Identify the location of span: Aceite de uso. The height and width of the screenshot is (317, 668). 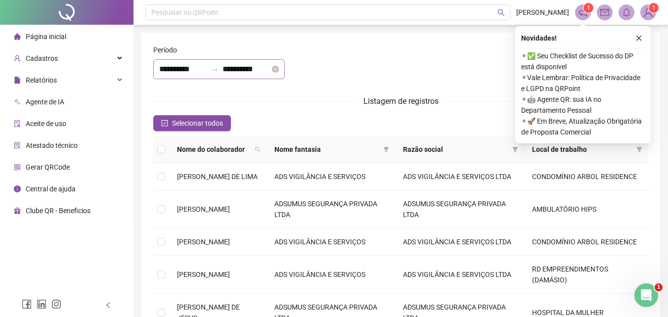
(46, 124).